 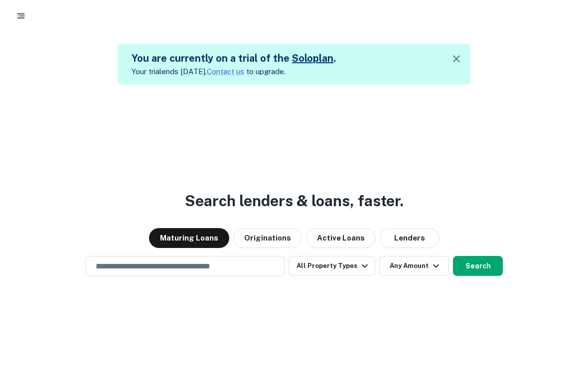 What do you see at coordinates (410, 238) in the screenshot?
I see `button: Lenders` at bounding box center [410, 238].